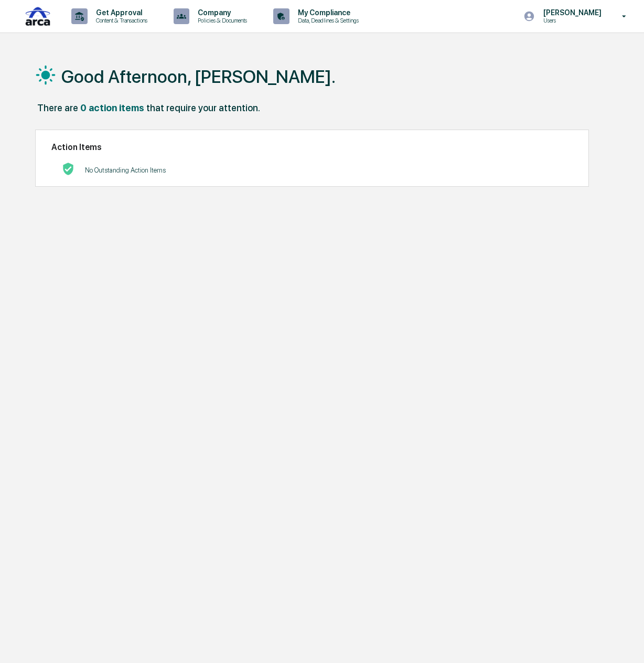 The height and width of the screenshot is (663, 644). Describe the element at coordinates (38, 16) in the screenshot. I see `img: logo` at that location.